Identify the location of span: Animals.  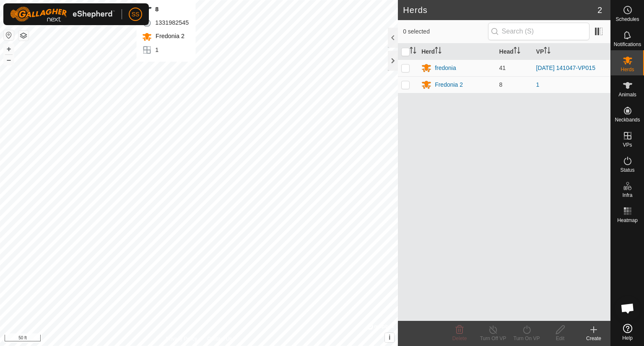
(628, 95).